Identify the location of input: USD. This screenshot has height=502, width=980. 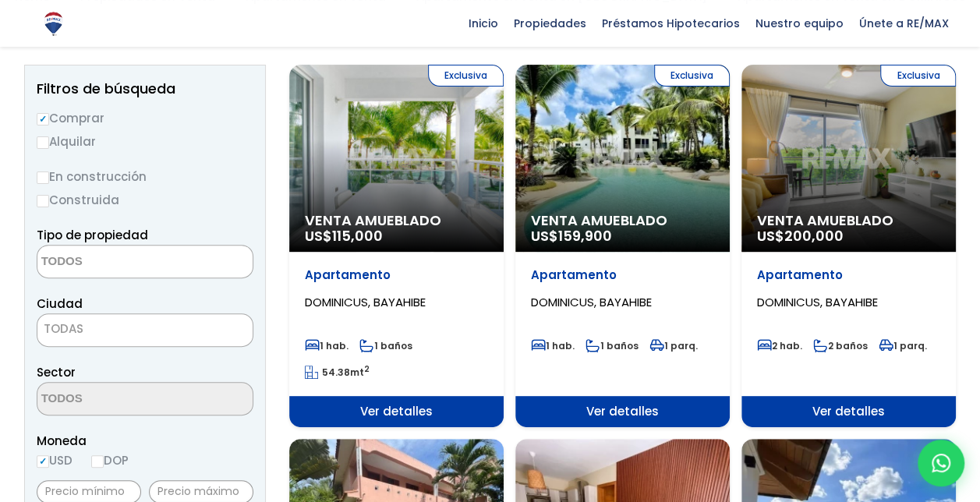
(43, 462).